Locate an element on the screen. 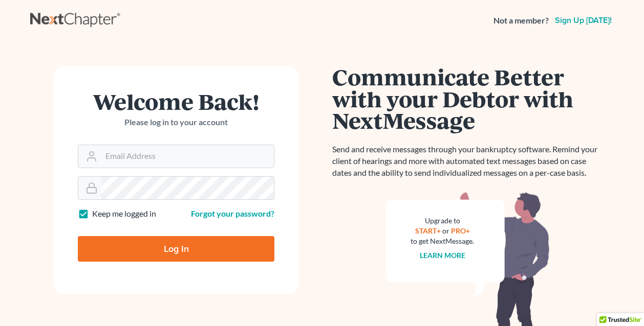  a: PRO+ is located at coordinates (460, 231).